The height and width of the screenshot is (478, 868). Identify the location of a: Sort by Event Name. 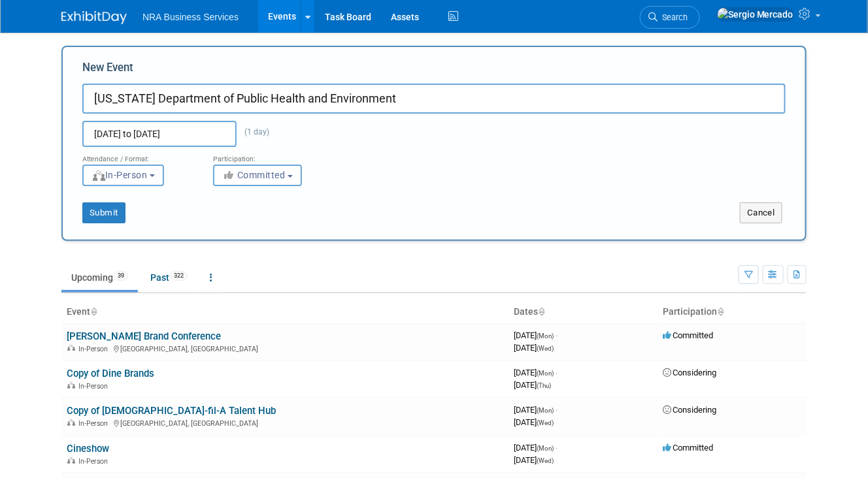
(93, 311).